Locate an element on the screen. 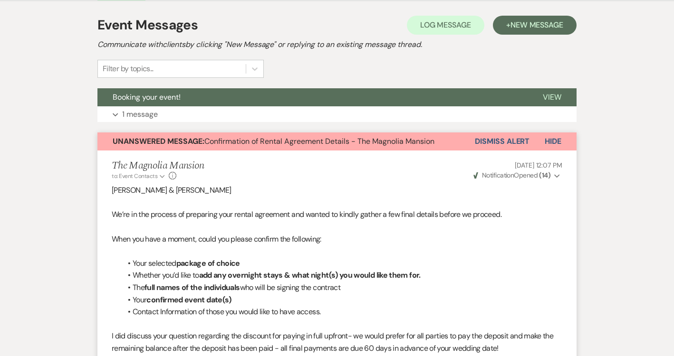 The image size is (674, 356). strong: ( 14 ) is located at coordinates (544, 175).